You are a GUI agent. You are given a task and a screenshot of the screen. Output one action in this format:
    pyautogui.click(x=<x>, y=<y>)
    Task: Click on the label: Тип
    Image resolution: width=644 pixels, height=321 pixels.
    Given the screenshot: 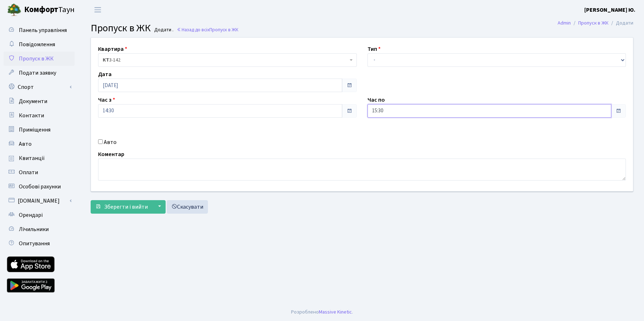 What is the action you would take?
    pyautogui.click(x=374, y=49)
    